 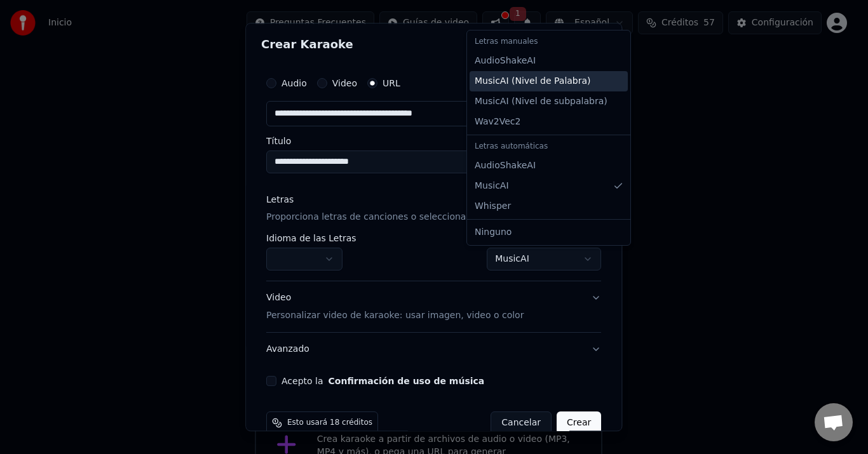 What do you see at coordinates (548, 42) in the screenshot?
I see `div: Letras manuales` at bounding box center [548, 42].